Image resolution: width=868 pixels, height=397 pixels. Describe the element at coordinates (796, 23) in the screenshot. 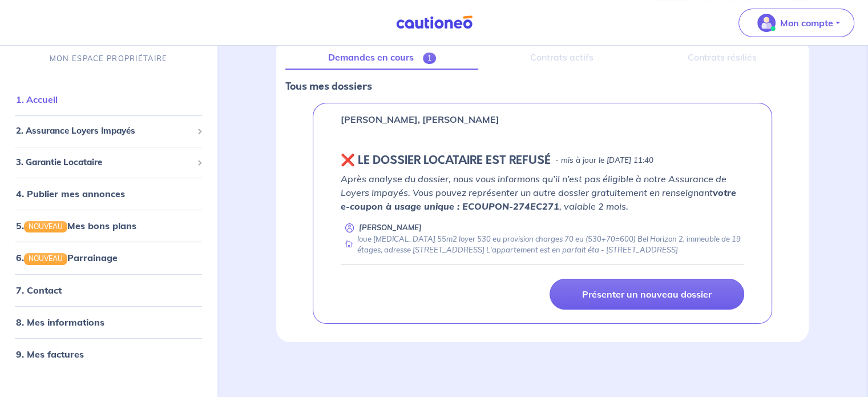

I see `button: illu_account_valid_menu.svgMon compte` at that location.